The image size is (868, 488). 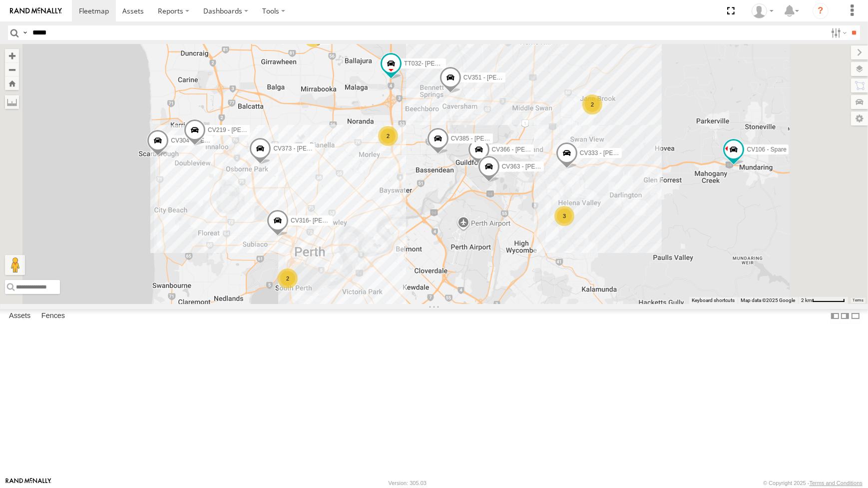 What do you see at coordinates (860, 118) in the screenshot?
I see `label: Map Settings` at bounding box center [860, 118].